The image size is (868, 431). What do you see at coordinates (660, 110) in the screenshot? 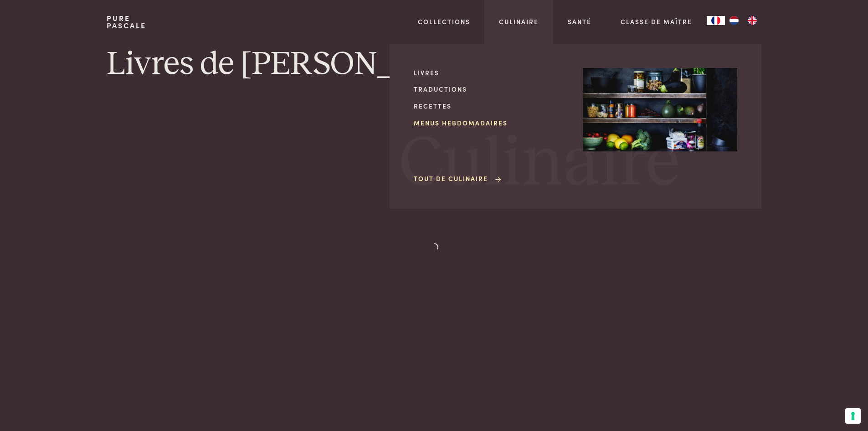
I see `img: Culinaire` at bounding box center [660, 110].